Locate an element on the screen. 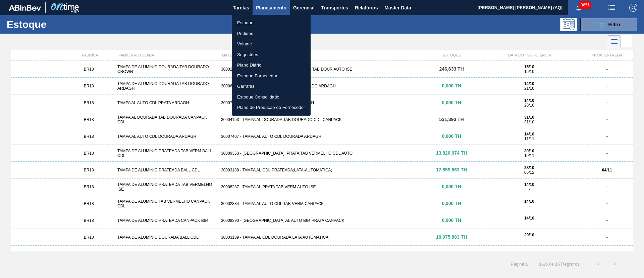  li: Plano Diário is located at coordinates (271, 65).